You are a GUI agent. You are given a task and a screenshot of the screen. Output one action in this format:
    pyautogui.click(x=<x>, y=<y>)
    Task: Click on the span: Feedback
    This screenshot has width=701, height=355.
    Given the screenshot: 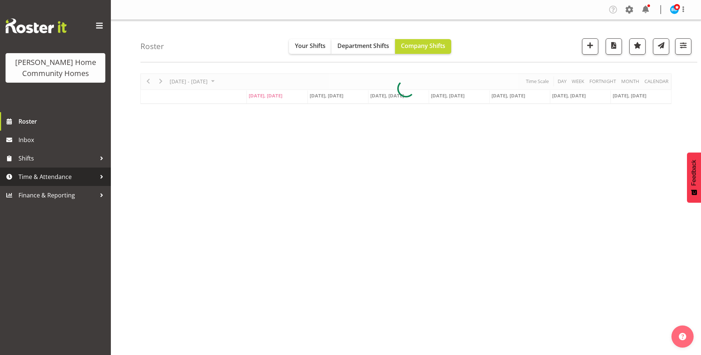 What is the action you would take?
    pyautogui.click(x=694, y=173)
    